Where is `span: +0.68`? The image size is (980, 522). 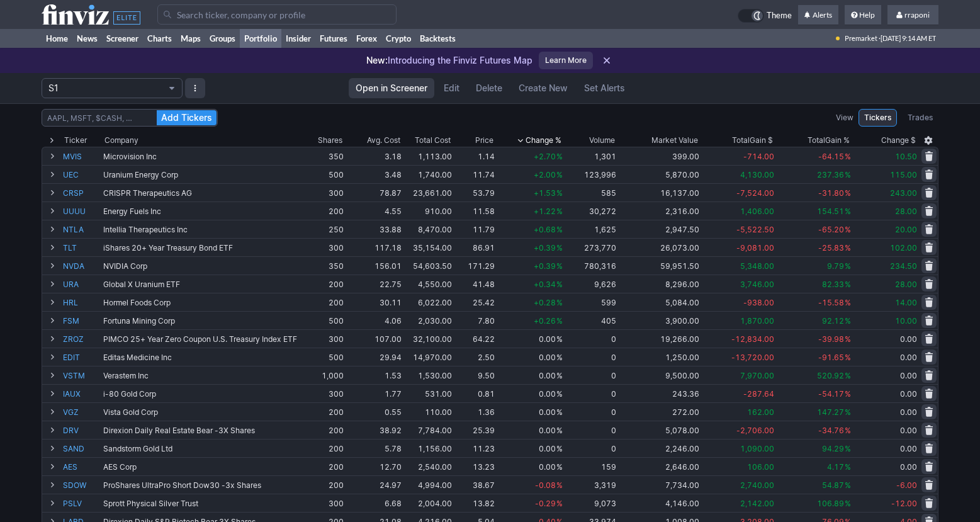 span: +0.68 is located at coordinates (544, 230).